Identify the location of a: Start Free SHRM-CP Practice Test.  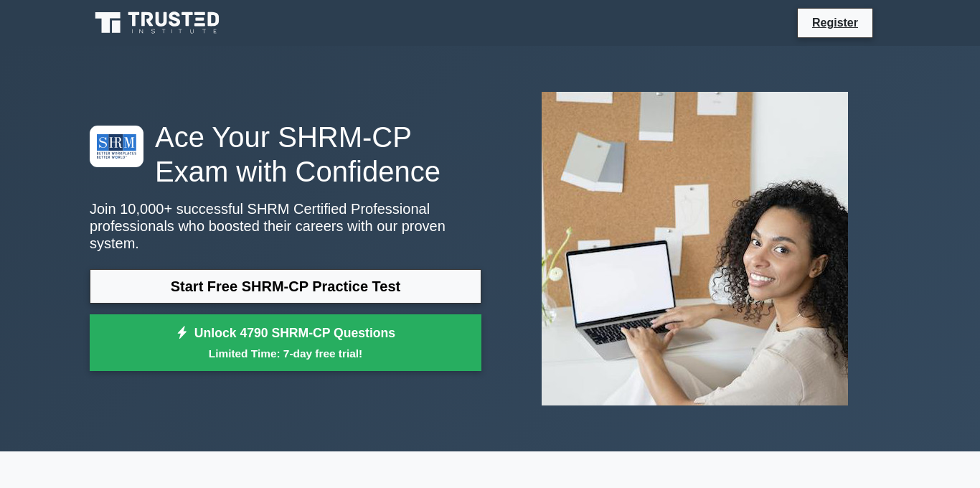
(286, 286).